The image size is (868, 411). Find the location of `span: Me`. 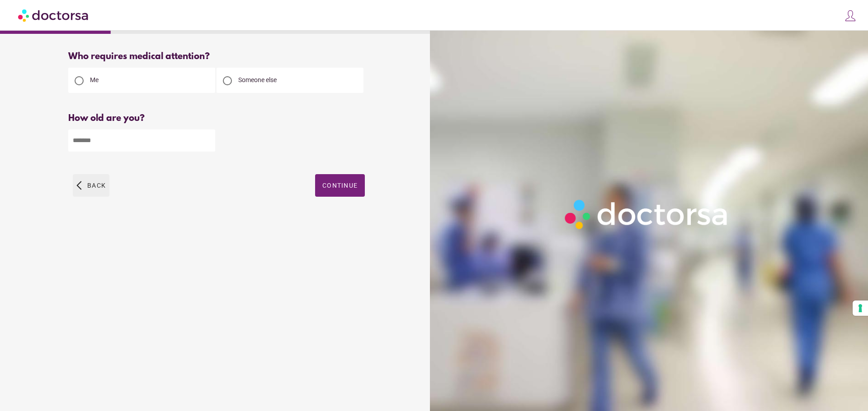

span: Me is located at coordinates (94, 80).